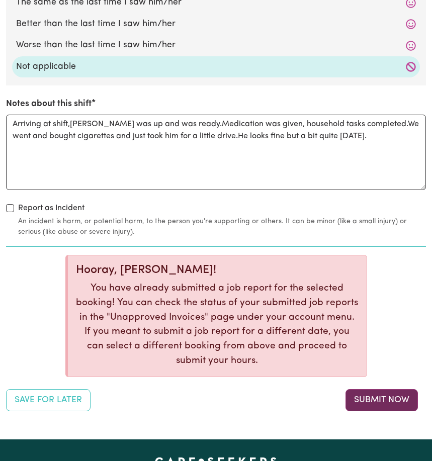 The width and height of the screenshot is (432, 461). What do you see at coordinates (49, 104) in the screenshot?
I see `label: Notes about this shift` at bounding box center [49, 104].